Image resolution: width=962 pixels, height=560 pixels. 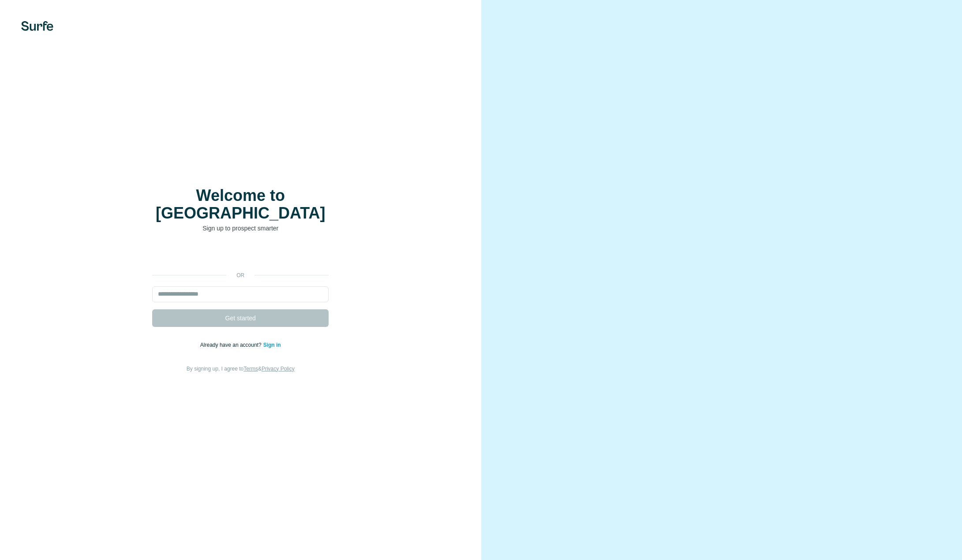 What do you see at coordinates (240, 275) in the screenshot?
I see `p: or` at bounding box center [240, 275].